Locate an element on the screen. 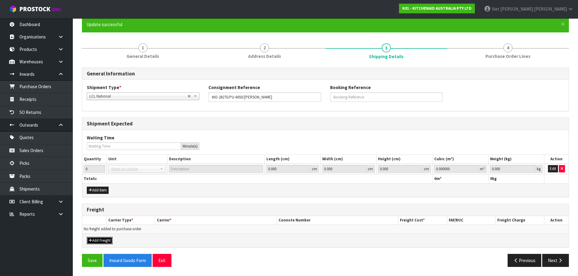  span: Select an Option is located at coordinates (134, 169).